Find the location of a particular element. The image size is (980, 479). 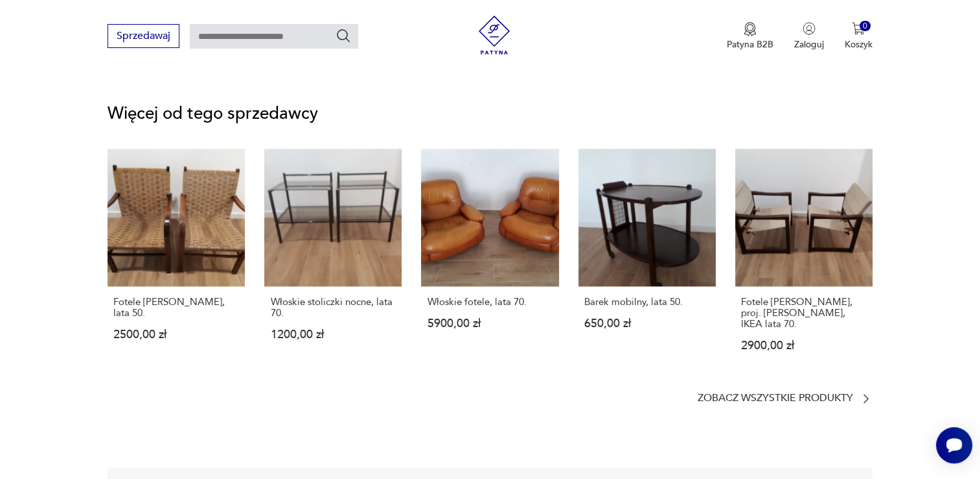

p: 2500,00 zł is located at coordinates (176, 334).